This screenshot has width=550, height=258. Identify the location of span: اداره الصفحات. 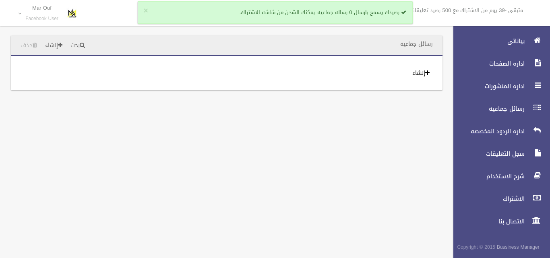
(487, 64).